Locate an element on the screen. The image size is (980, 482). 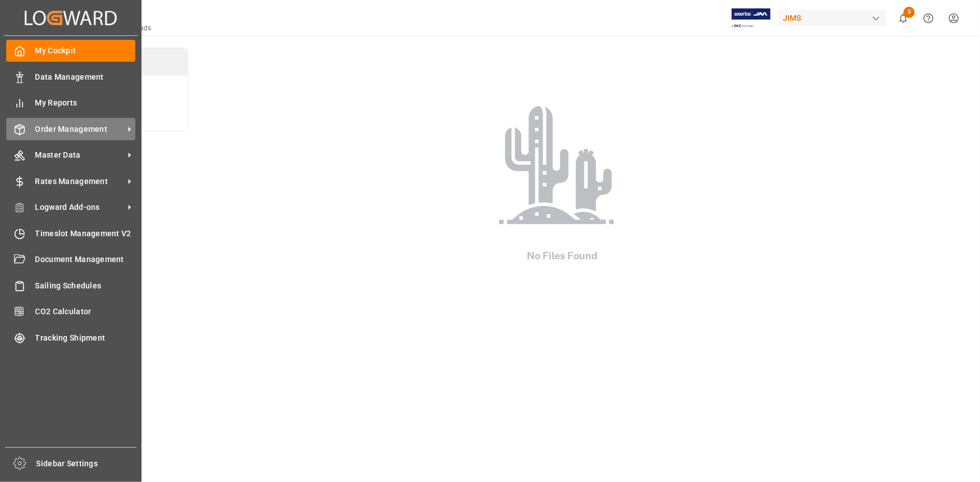
a: My Reports is located at coordinates (70, 103).